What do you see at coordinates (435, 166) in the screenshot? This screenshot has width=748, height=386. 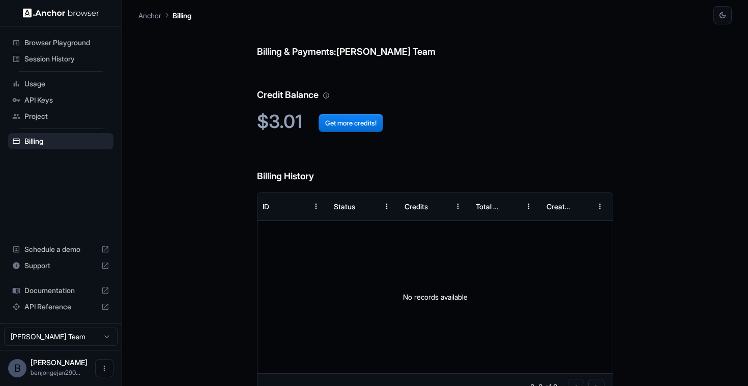 I see `h6: Billing History` at bounding box center [435, 166].